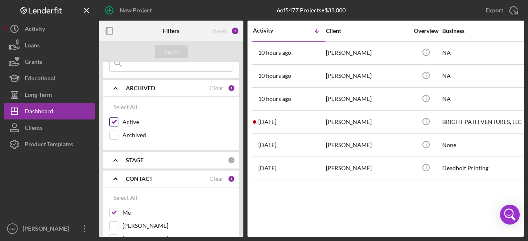 Image resolution: width=528 pixels, height=241 pixels. What do you see at coordinates (140, 88) in the screenshot?
I see `b: ARCHIVED` at bounding box center [140, 88].